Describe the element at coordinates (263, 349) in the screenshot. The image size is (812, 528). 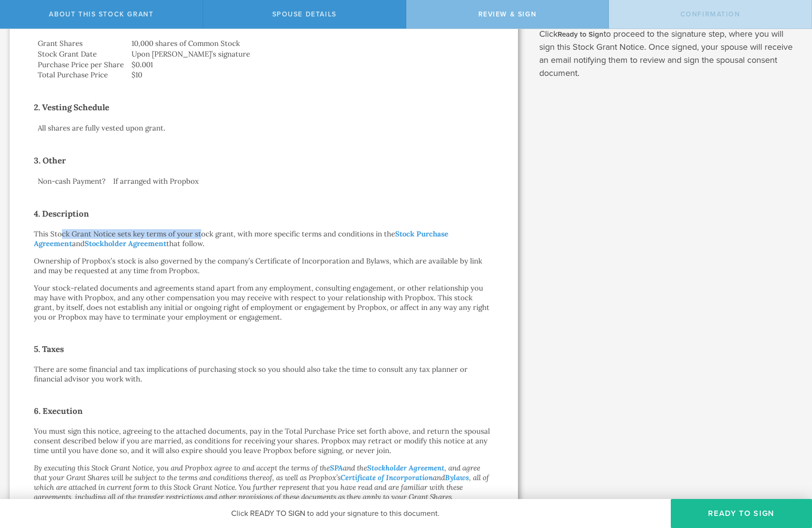
I see `h2: 5. Taxes` at that location.